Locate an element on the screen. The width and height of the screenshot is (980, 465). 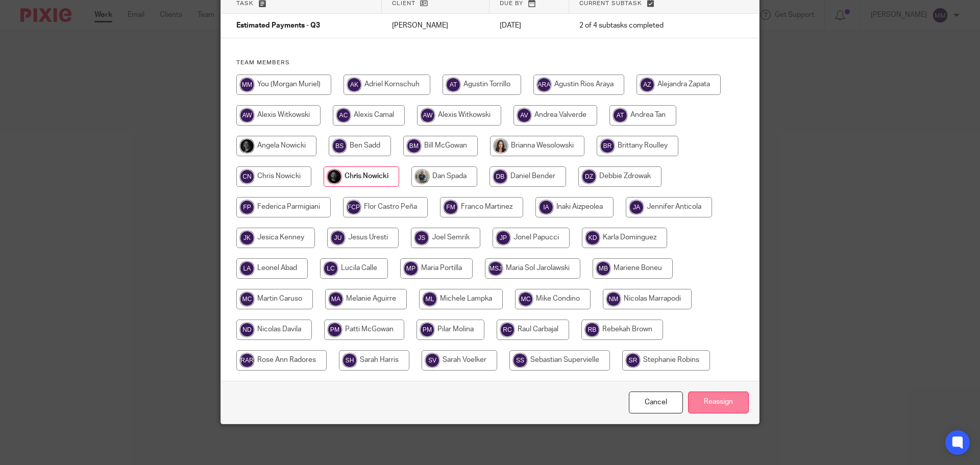
a: Close this dialog window is located at coordinates (656, 402).